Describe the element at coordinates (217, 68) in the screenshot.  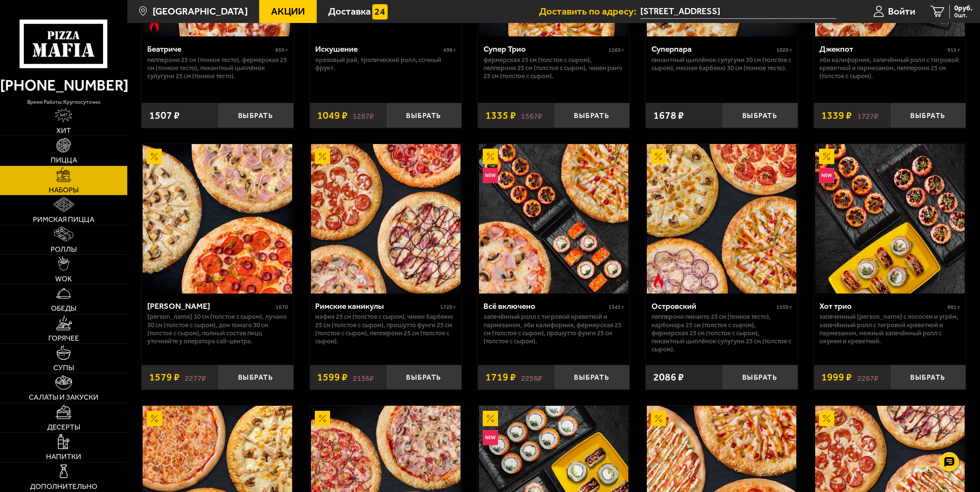
I see `p: Пепперони 25 см (тонкое тесто), Фермерская 25 см (тонкое тесто), Пикантный цыплёнок сулугуни 25 с...` at that location.